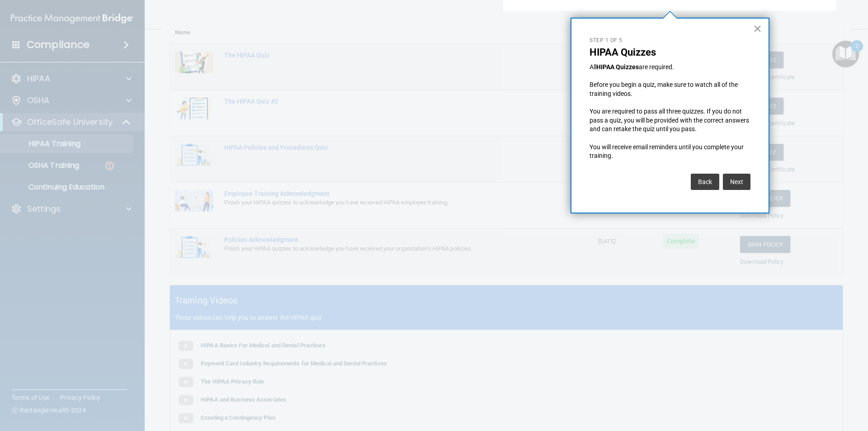 The image size is (868, 431). What do you see at coordinates (705, 182) in the screenshot?
I see `button: Back` at bounding box center [705, 182].